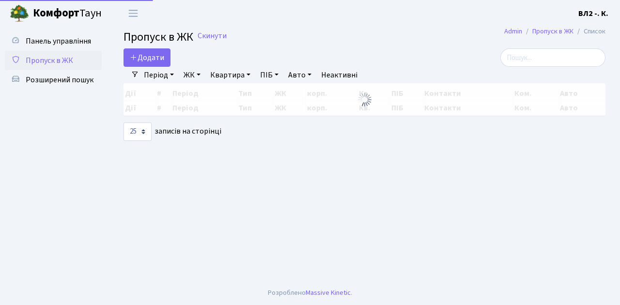 The height and width of the screenshot is (305, 620). I want to click on a: ЖК, so click(192, 75).